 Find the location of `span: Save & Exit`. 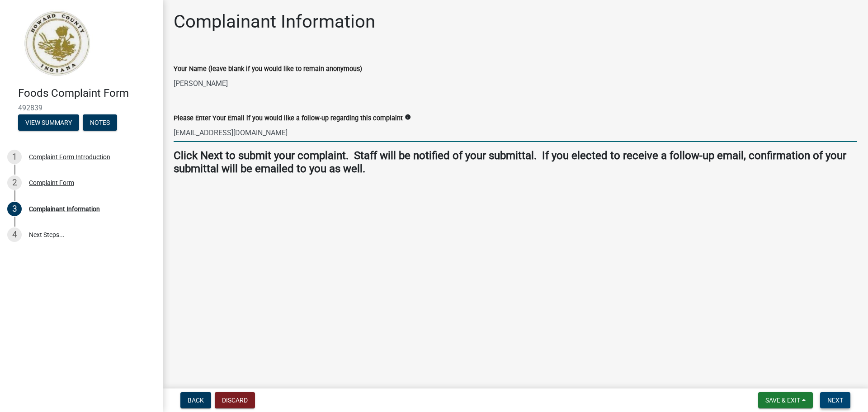

span: Save & Exit is located at coordinates (782, 400).